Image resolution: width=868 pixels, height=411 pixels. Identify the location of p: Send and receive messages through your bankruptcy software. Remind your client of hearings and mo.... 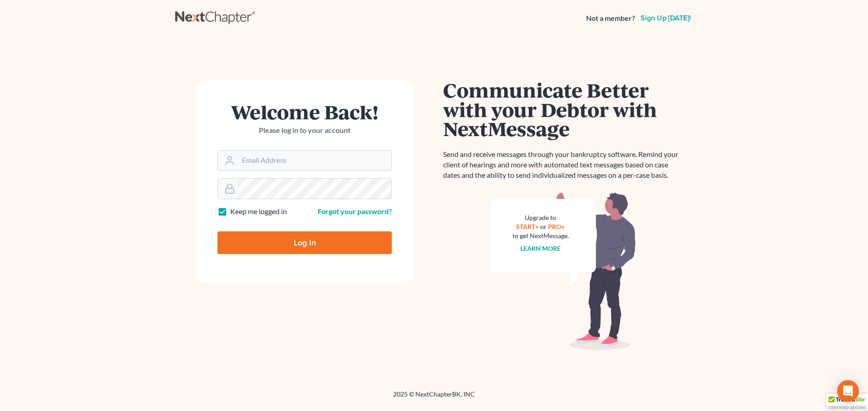
(564, 165).